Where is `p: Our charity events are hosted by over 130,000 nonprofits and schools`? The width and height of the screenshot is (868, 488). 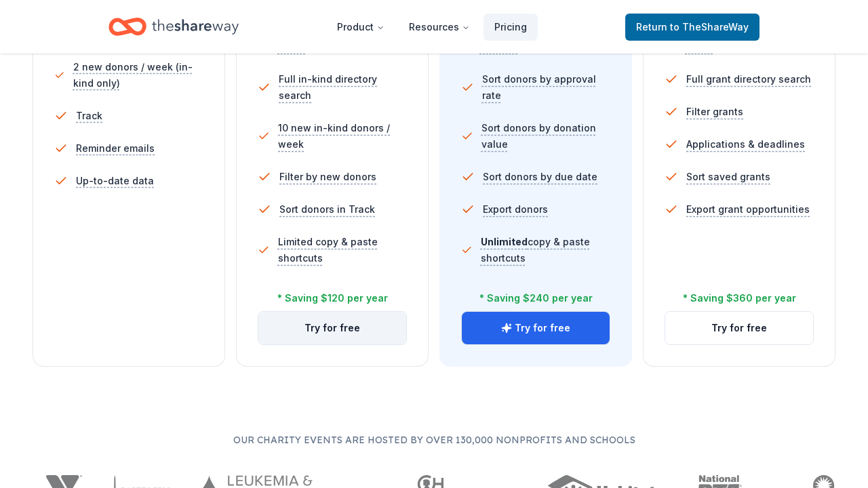 p: Our charity events are hosted by over 130,000 nonprofits and schools is located at coordinates (434, 439).